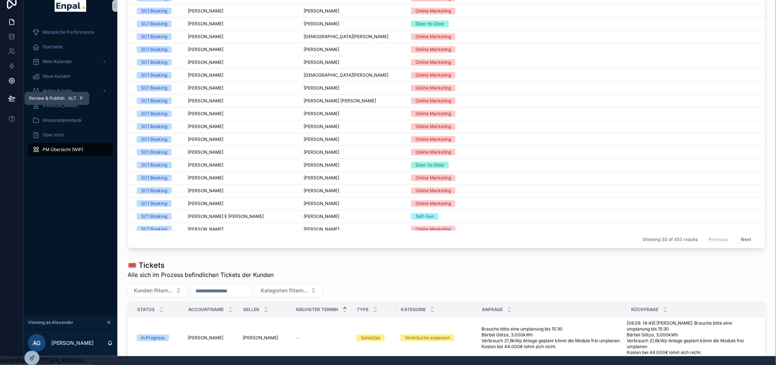  I want to click on span: Rückfrage, so click(645, 310).